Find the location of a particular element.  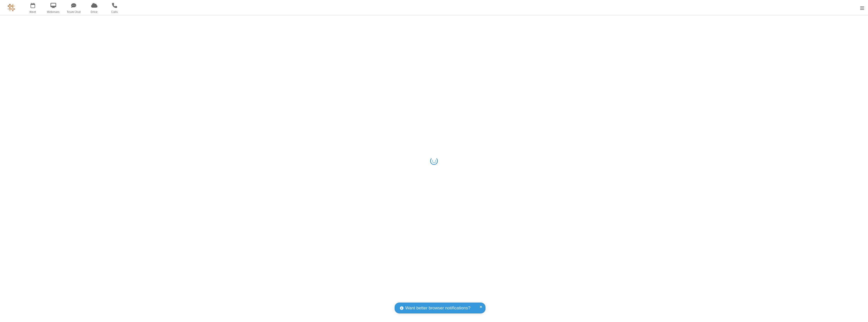

span: Meet is located at coordinates (33, 12).